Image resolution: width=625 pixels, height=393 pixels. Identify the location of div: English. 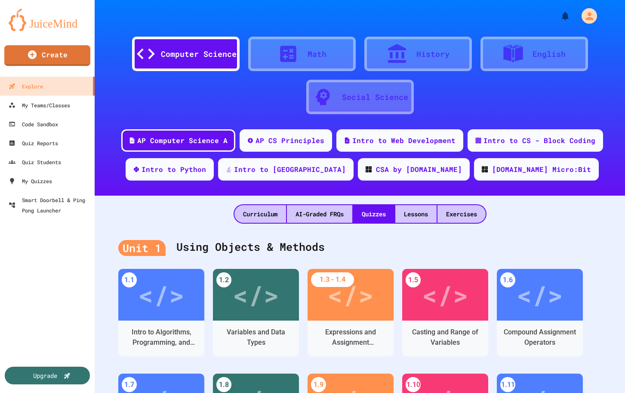
(549, 54).